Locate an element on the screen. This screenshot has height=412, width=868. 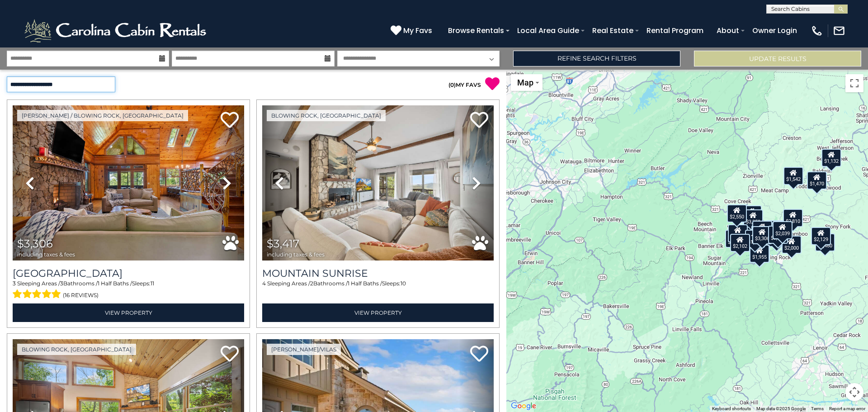
a: Rental Program is located at coordinates (675, 31).